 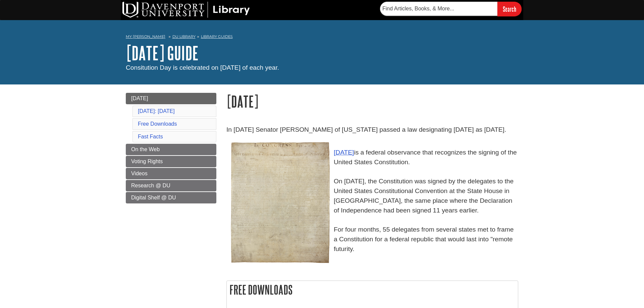 What do you see at coordinates (145, 149) in the screenshot?
I see `span: On the Web` at bounding box center [145, 149].